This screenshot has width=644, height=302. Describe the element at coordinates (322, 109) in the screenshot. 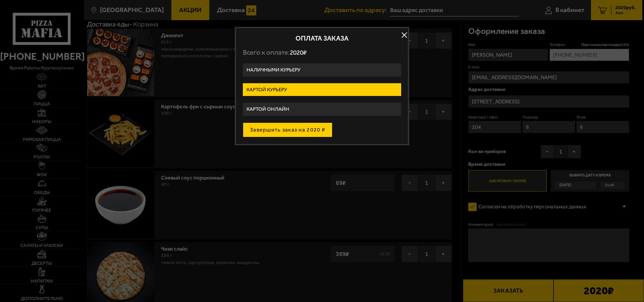

I see `label: Картой онлайн` at that location.